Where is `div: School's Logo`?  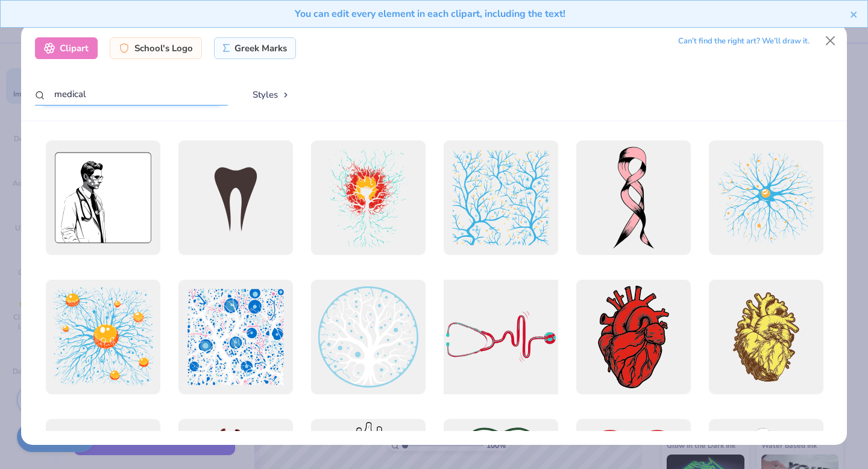 div: School's Logo is located at coordinates (156, 48).